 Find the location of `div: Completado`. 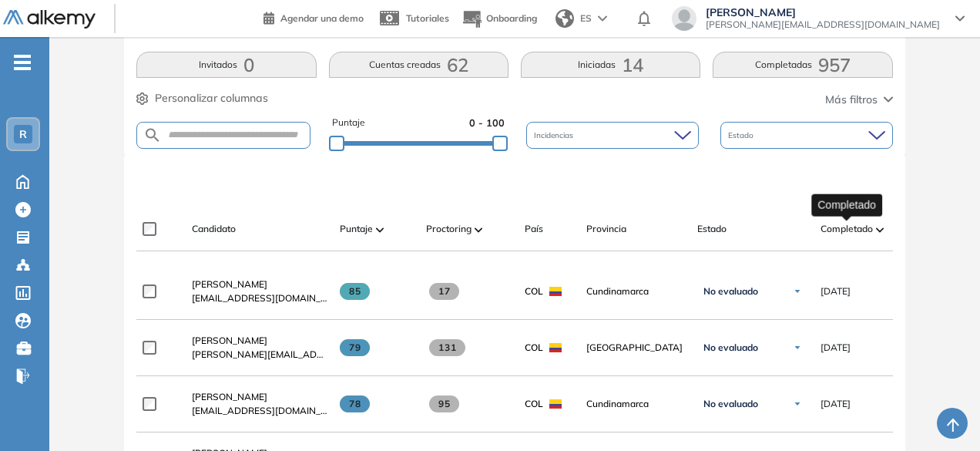

div: Completado is located at coordinates (847, 204).